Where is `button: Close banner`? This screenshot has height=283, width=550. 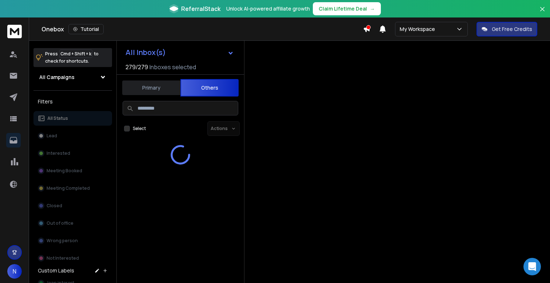 button: Close banner is located at coordinates (542, 13).